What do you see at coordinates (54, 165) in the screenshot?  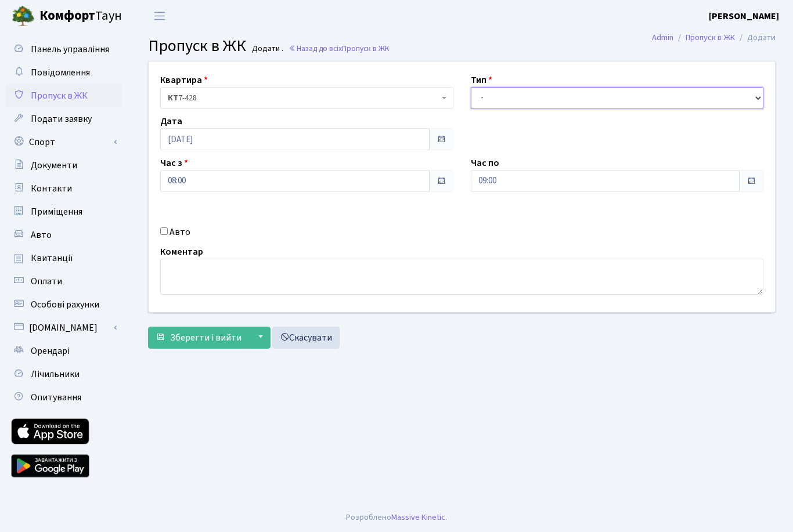 I see `span: Документи` at bounding box center [54, 165].